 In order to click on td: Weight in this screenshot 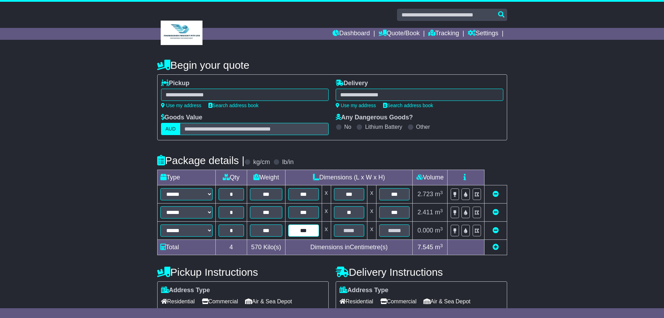, I will do `click(266, 178)`.